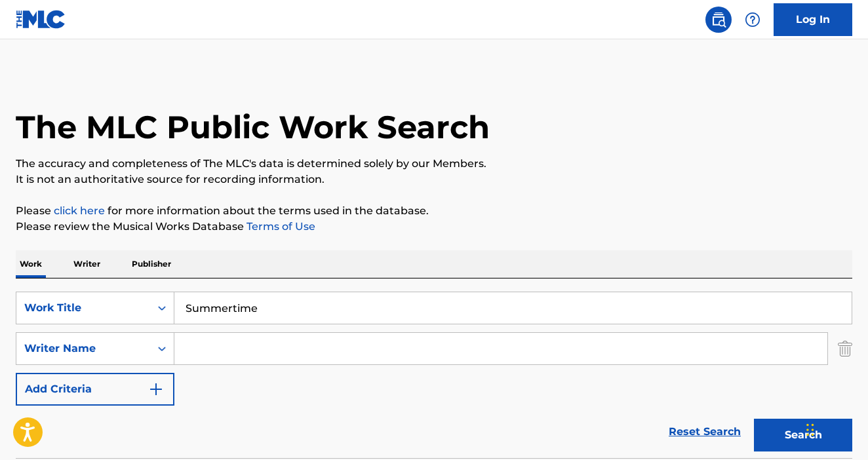  I want to click on img: help, so click(753, 20).